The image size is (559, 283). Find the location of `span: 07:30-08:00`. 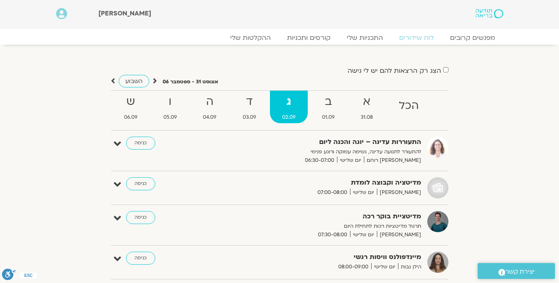

span: 07:30-08:00 is located at coordinates (333, 235).